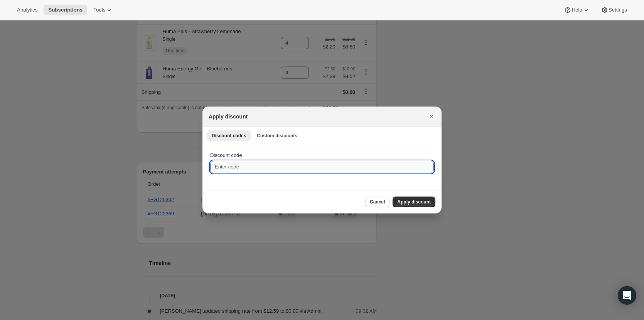  What do you see at coordinates (322, 167) in the screenshot?
I see `div: Discount codes` at bounding box center [322, 167].